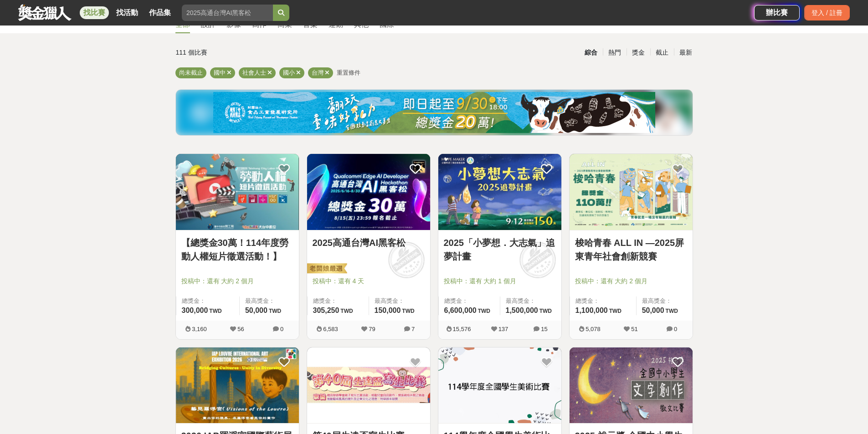 The width and height of the screenshot is (868, 434). What do you see at coordinates (191, 73) in the screenshot?
I see `span: 尚未截止` at bounding box center [191, 73].